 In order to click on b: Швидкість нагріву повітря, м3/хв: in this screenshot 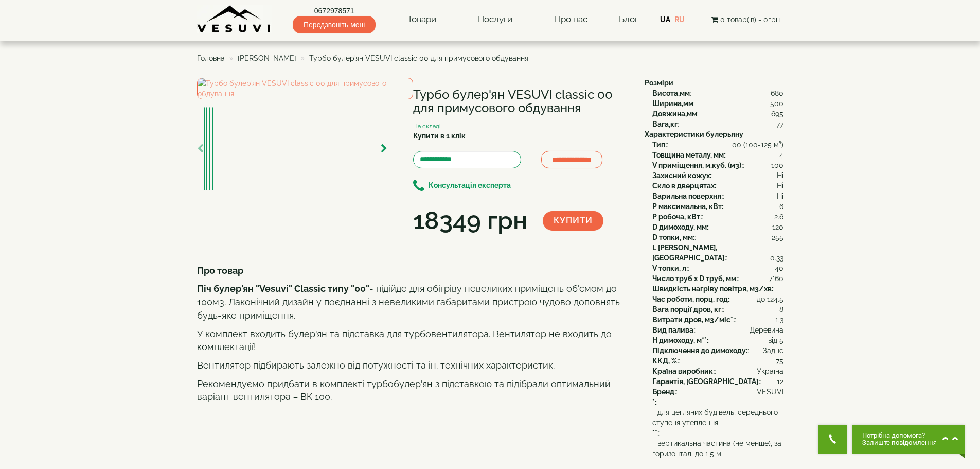, I will do `click(712, 288)`.